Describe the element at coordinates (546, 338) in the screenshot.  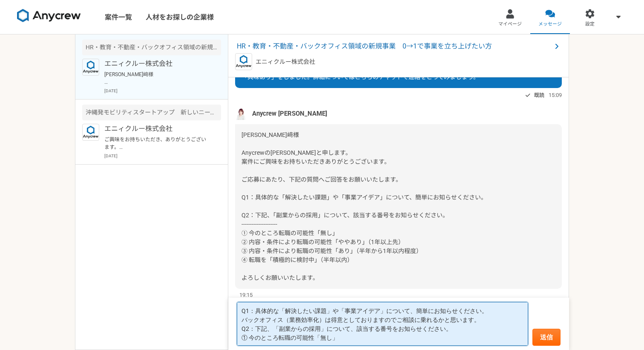
I see `button: 送信` at that location.